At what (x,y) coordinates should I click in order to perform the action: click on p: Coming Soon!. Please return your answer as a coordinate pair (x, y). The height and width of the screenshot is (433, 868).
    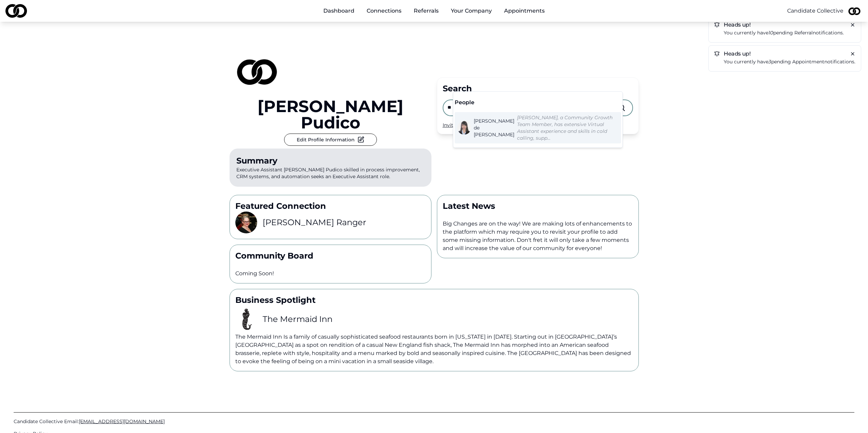
    Looking at the image, I should click on (331, 274).